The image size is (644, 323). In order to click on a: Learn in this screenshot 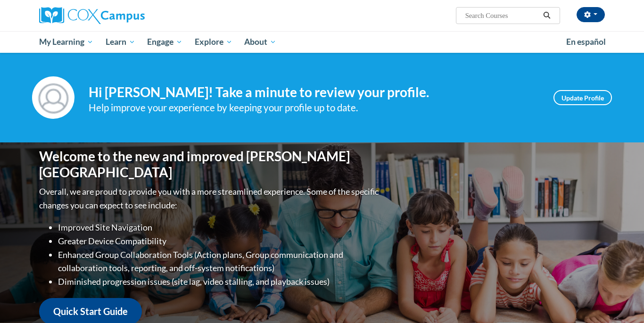, I will do `click(120, 42)`.